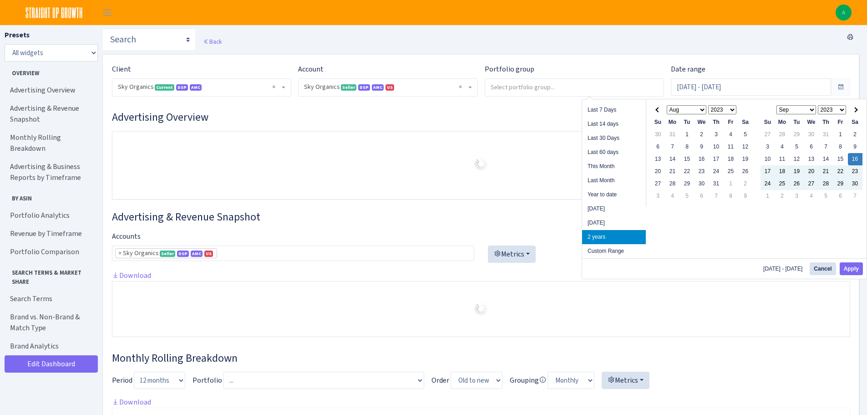  Describe the element at coordinates (50, 299) in the screenshot. I see `a: Search Terms` at that location.